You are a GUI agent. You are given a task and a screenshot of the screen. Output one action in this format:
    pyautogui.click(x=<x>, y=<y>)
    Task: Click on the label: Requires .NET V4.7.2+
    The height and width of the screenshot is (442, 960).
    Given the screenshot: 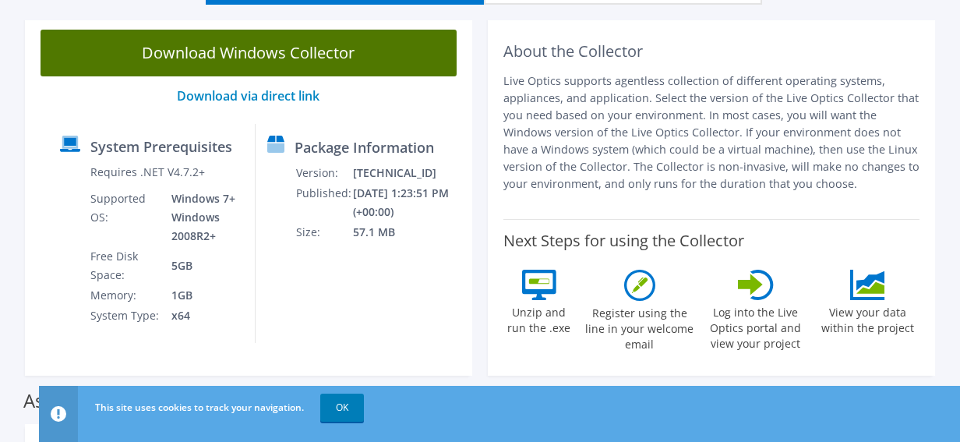 What is the action you would take?
    pyautogui.click(x=147, y=172)
    